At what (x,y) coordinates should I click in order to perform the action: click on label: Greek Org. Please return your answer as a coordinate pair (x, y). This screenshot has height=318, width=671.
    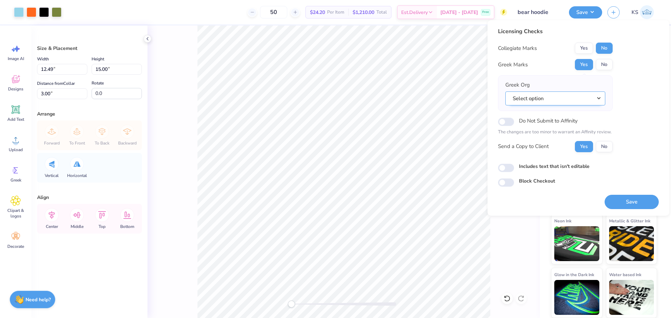
    Looking at the image, I should click on (517, 85).